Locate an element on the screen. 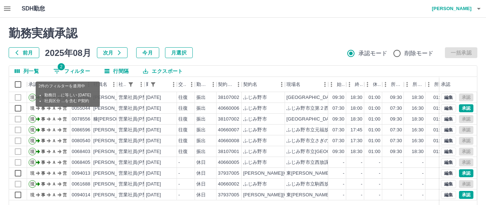  div: 0086596 is located at coordinates (81, 130).